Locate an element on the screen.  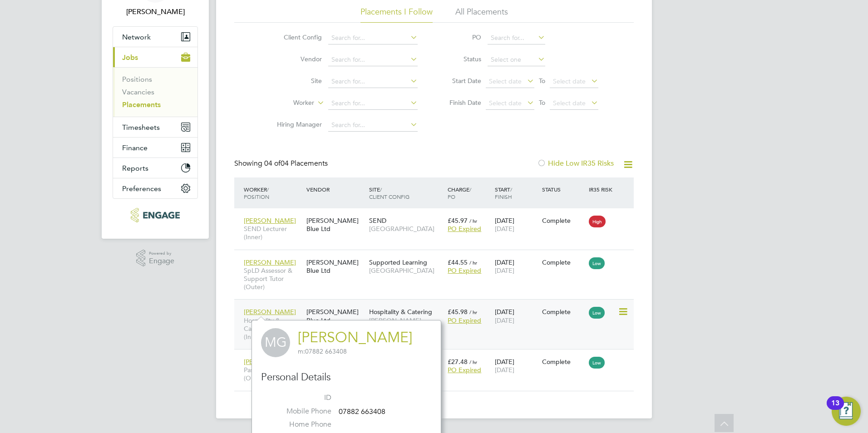
div: IR35 Risk is located at coordinates (602, 189).